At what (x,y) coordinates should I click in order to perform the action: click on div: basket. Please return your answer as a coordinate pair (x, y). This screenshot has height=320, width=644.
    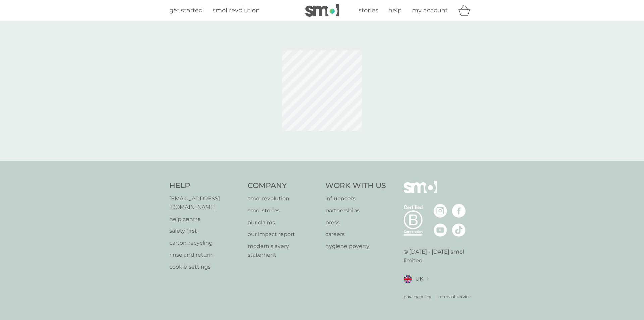
    Looking at the image, I should click on (466, 11).